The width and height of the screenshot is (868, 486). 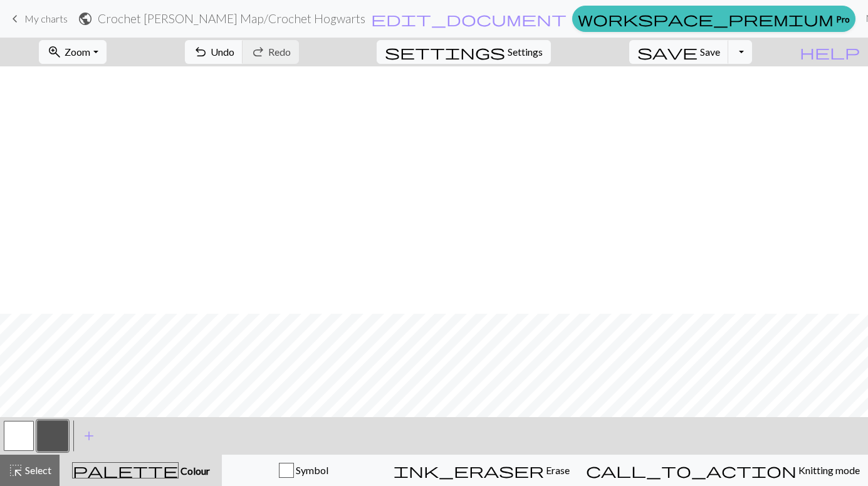 What do you see at coordinates (85, 19) in the screenshot?
I see `span: public` at bounding box center [85, 19].